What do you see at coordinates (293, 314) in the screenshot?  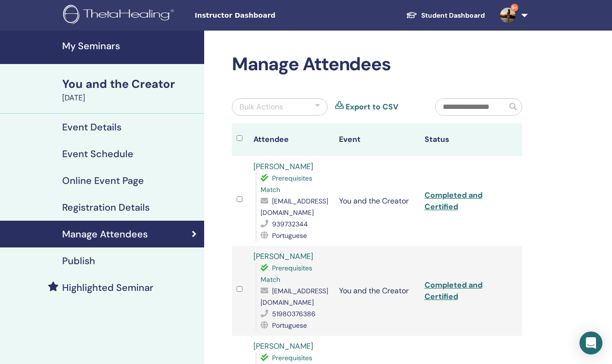 I see `span: 51980376386` at bounding box center [293, 314].